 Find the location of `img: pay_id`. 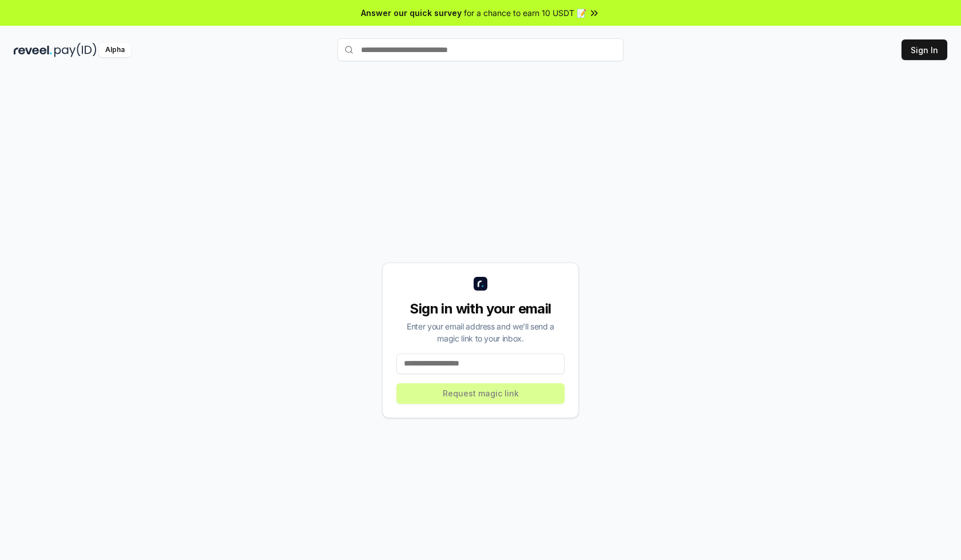

img: pay_id is located at coordinates (75, 49).